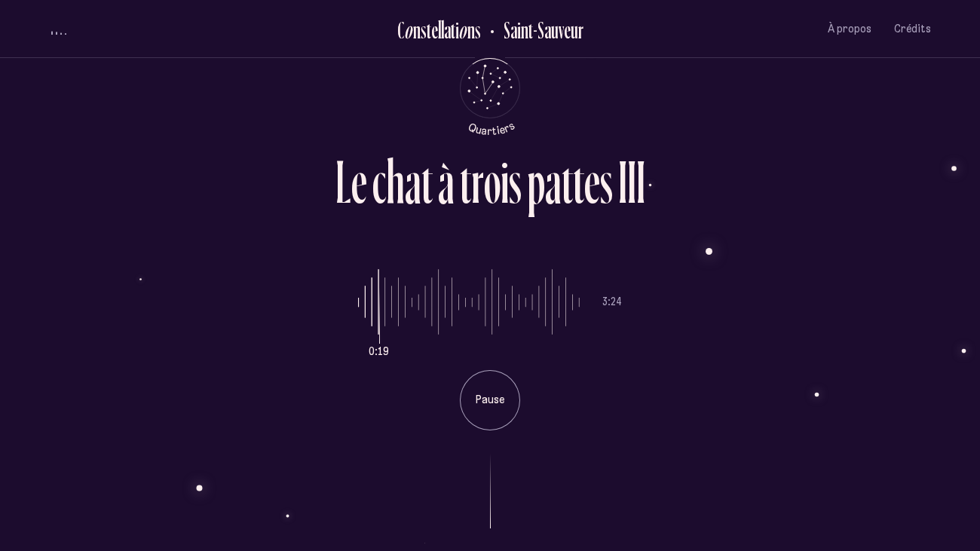  I want to click on button: Retour au Quartier, so click(532, 29).